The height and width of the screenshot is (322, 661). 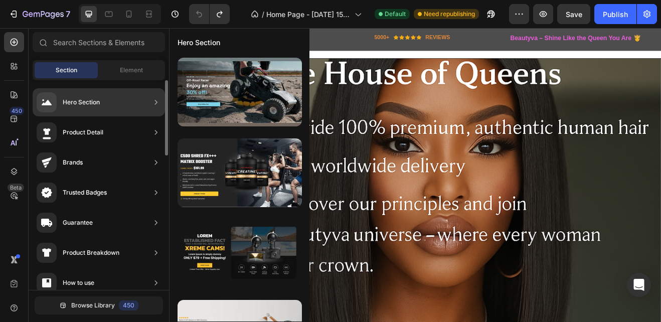 I want to click on div: Undo/Redo, so click(x=209, y=14).